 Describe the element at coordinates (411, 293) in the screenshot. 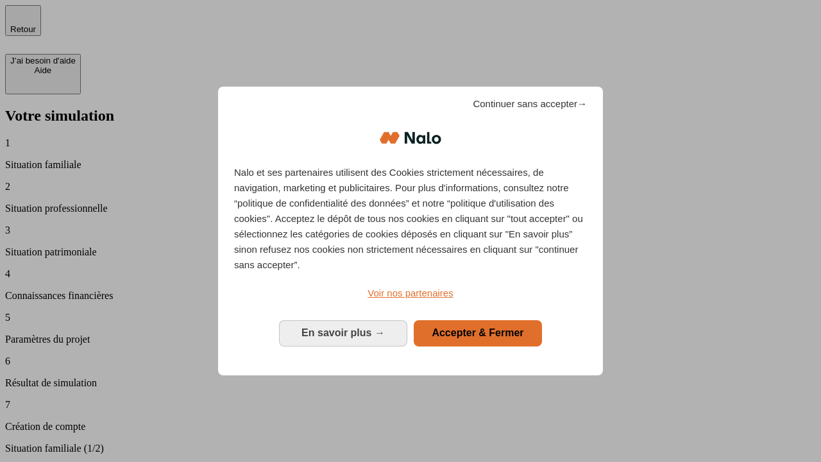

I see `a: Voir nos partenaires` at that location.